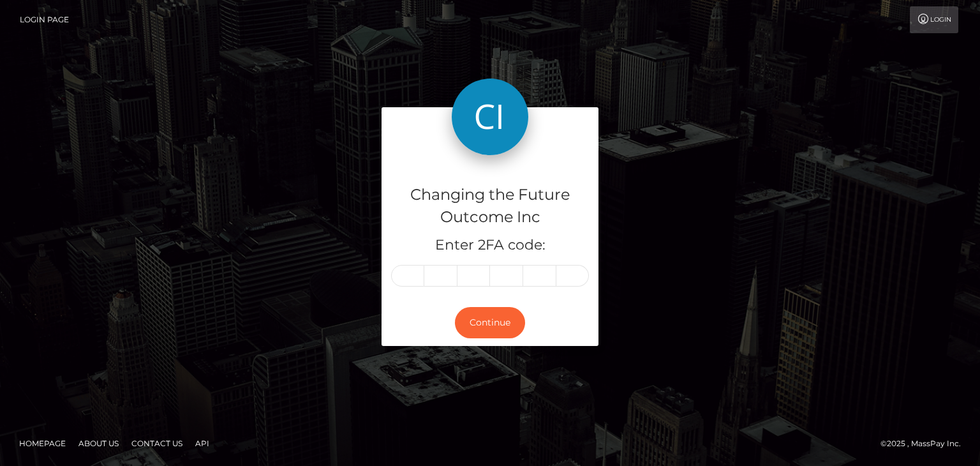 The width and height of the screenshot is (980, 466). I want to click on a: Homepage, so click(42, 443).